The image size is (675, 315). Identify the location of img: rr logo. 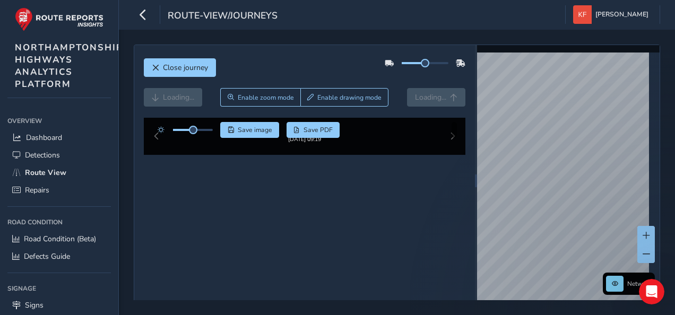
(59, 19).